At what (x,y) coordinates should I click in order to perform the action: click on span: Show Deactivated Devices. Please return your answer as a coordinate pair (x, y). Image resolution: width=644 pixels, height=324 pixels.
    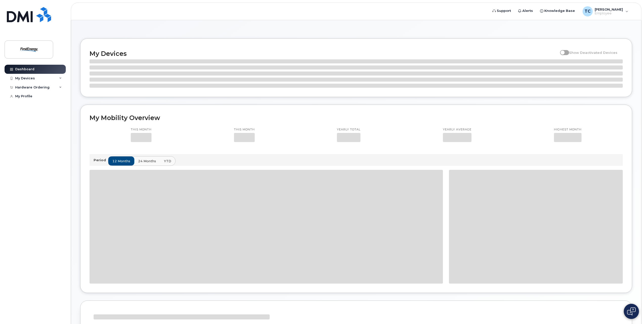
    Looking at the image, I should click on (593, 52).